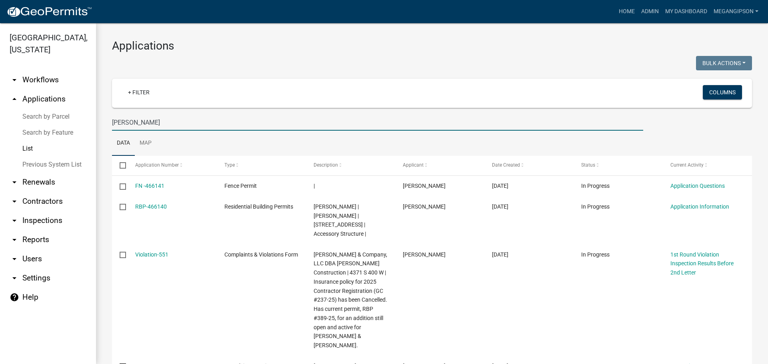 Image resolution: width=768 pixels, height=364 pixels. What do you see at coordinates (172, 166) in the screenshot?
I see `datatable-header-cell: Application Number` at bounding box center [172, 166].